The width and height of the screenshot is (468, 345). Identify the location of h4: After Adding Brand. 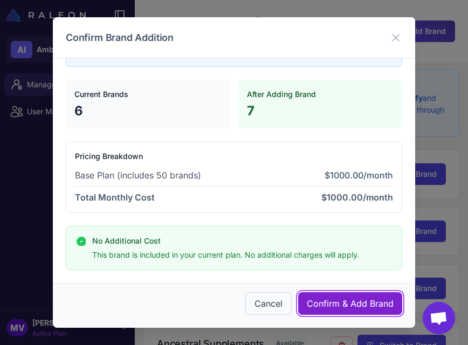
(320, 94).